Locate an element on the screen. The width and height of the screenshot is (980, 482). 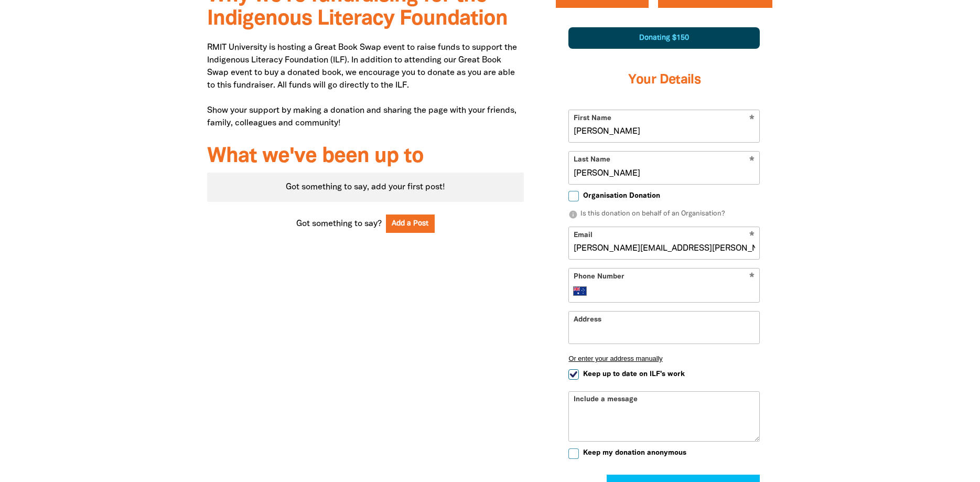
p: Is this donation on behalf of an Organisation? is located at coordinates (663, 214).